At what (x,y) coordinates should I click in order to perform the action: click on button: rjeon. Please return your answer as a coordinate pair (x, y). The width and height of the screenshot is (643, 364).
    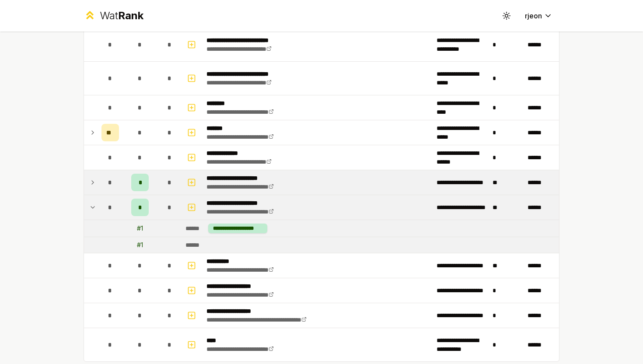
    Looking at the image, I should click on (539, 16).